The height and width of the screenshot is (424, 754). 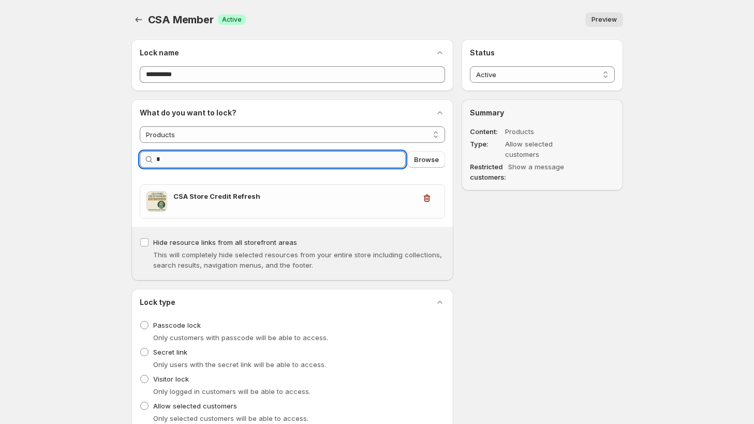 I want to click on span: Preview, so click(x=604, y=20).